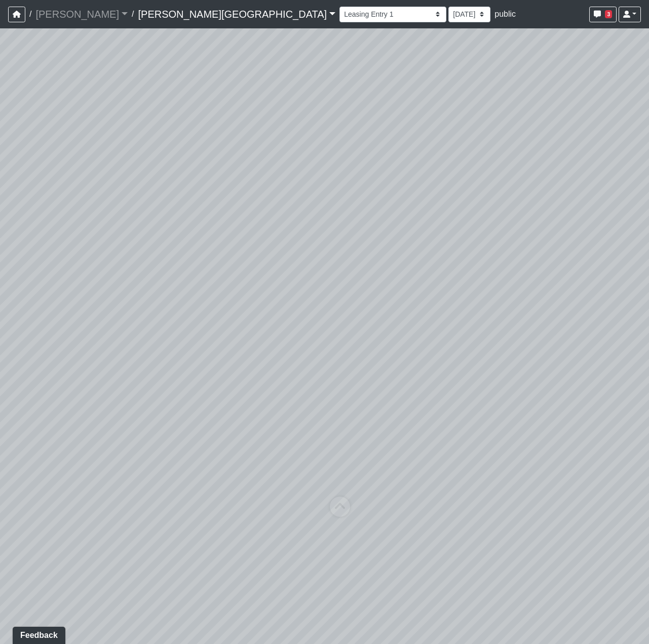 This screenshot has width=649, height=644. What do you see at coordinates (32, 12) in the screenshot?
I see `button: Feedback` at bounding box center [32, 12].